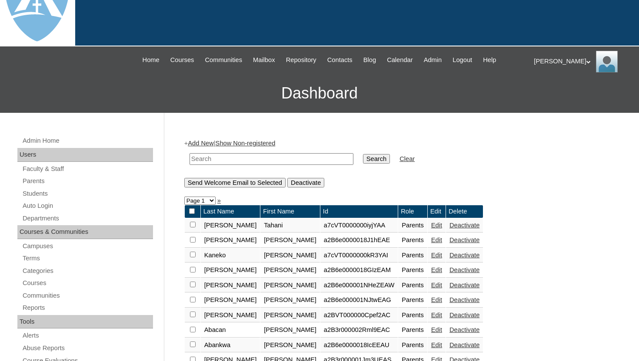 This screenshot has height=361, width=639. I want to click on a: Blog, so click(369, 60).